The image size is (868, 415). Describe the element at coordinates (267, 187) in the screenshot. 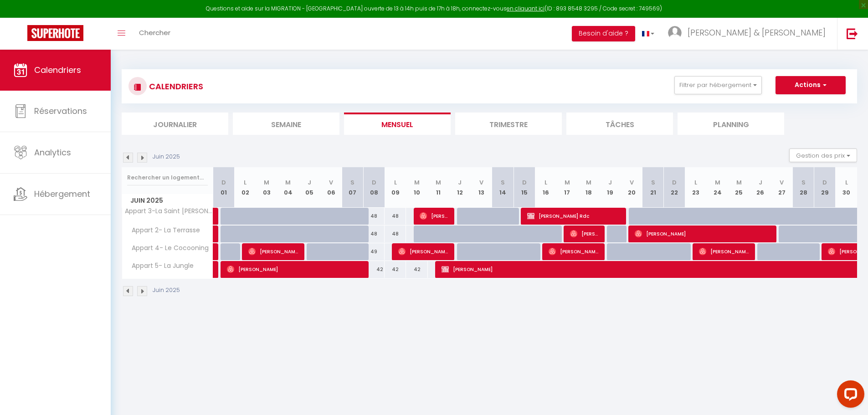

I see `th: 03` at that location.